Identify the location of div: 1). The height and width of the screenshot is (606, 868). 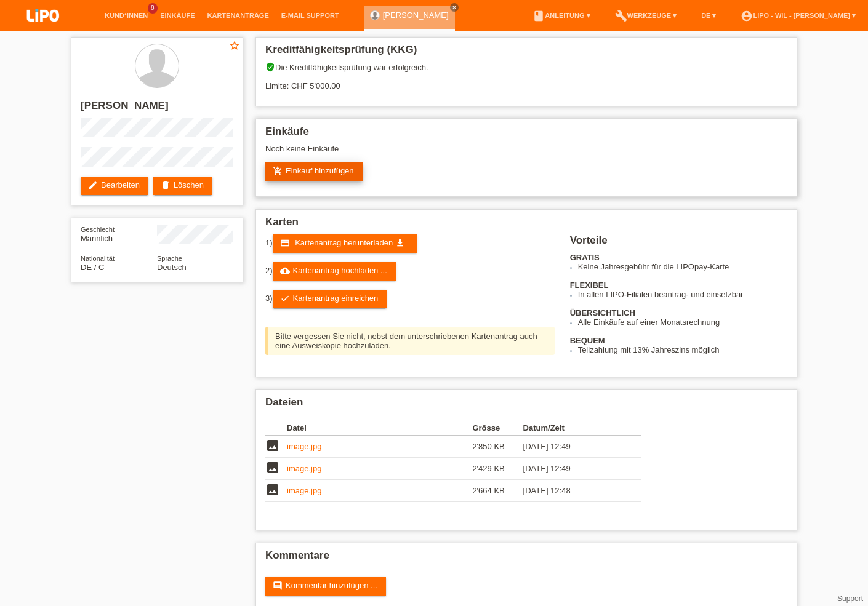
(410, 243).